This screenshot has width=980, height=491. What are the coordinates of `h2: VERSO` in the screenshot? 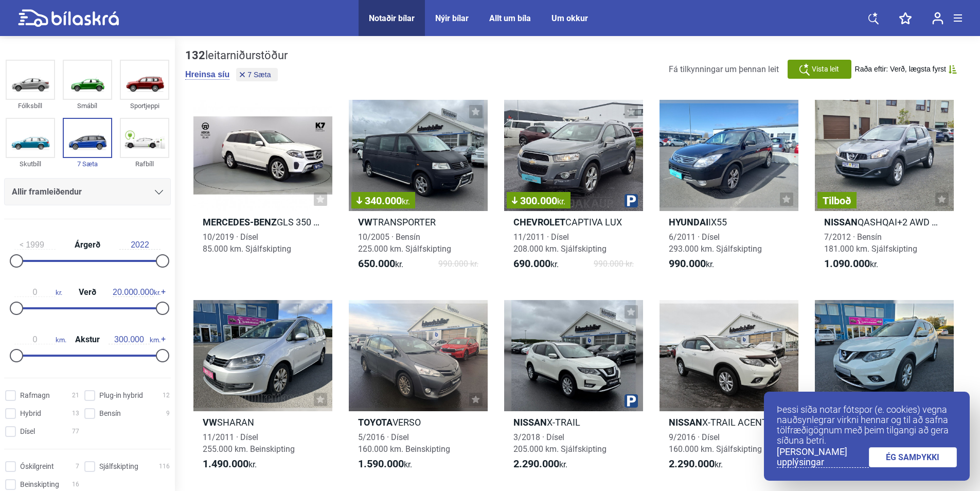 It's located at (419, 422).